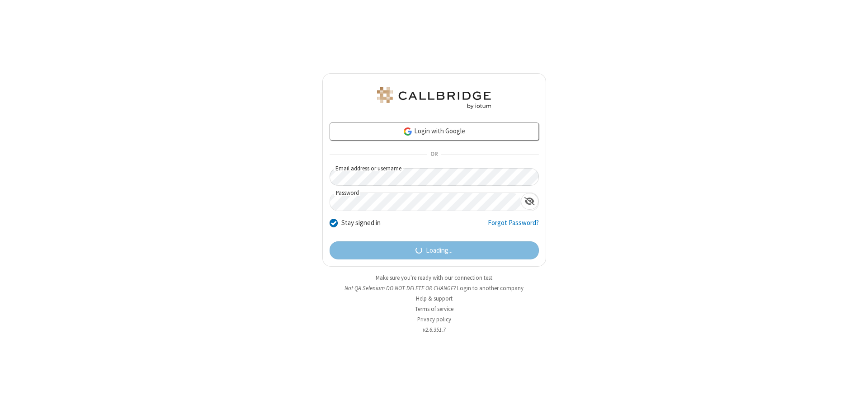 The height and width of the screenshot is (414, 868). Describe the element at coordinates (434, 277) in the screenshot. I see `a: Make sure you're ready with our connection test` at that location.